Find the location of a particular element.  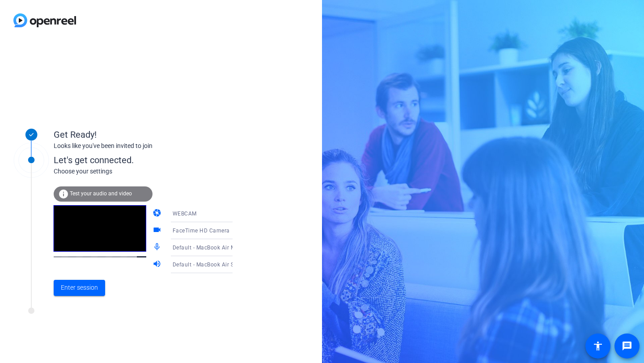

mat-icon: message is located at coordinates (627, 346).